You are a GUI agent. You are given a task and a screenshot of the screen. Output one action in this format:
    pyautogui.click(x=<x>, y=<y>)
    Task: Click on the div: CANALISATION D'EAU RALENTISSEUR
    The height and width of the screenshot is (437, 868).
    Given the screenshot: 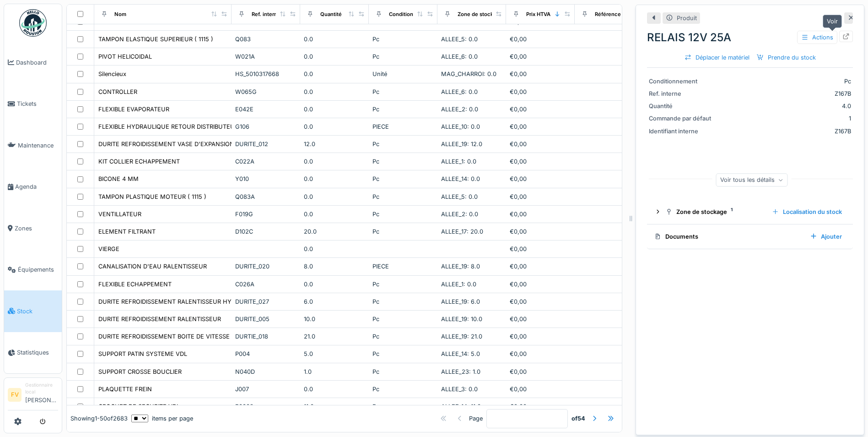 What is the action you would take?
    pyautogui.click(x=152, y=266)
    